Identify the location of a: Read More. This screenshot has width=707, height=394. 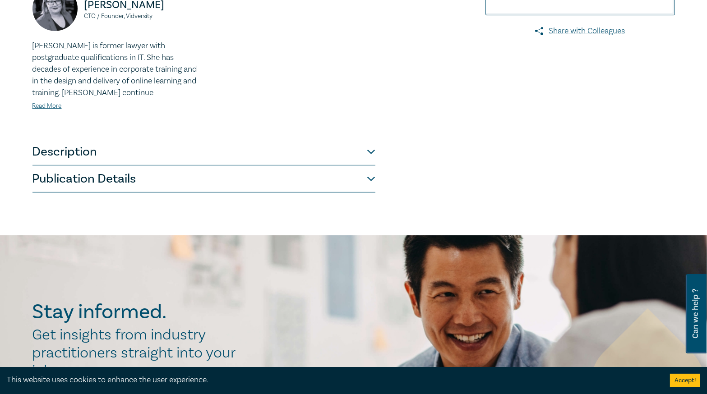
(47, 106).